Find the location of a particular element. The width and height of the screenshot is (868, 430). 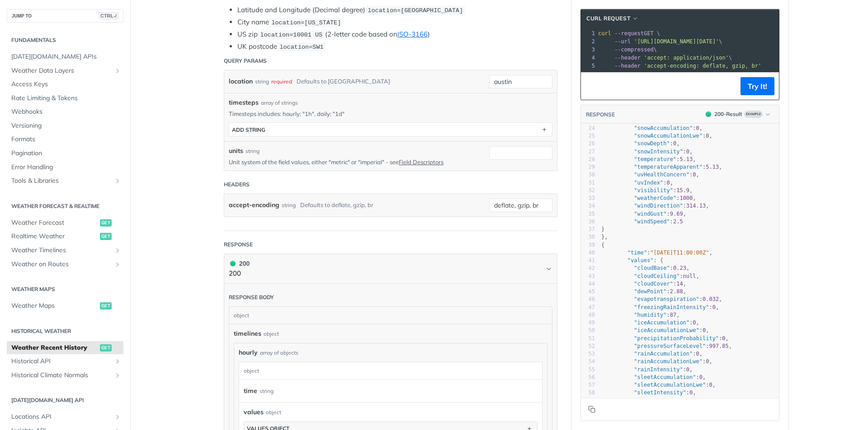

p: Unit system of the field values, either "metric" or "imperial" - see is located at coordinates (352, 162).